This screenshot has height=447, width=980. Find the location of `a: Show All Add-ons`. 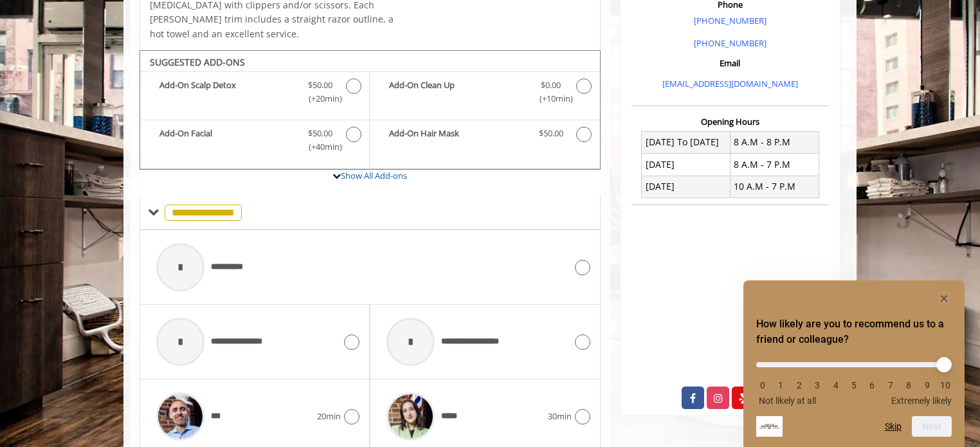

a: Show All Add-ons is located at coordinates (374, 176).